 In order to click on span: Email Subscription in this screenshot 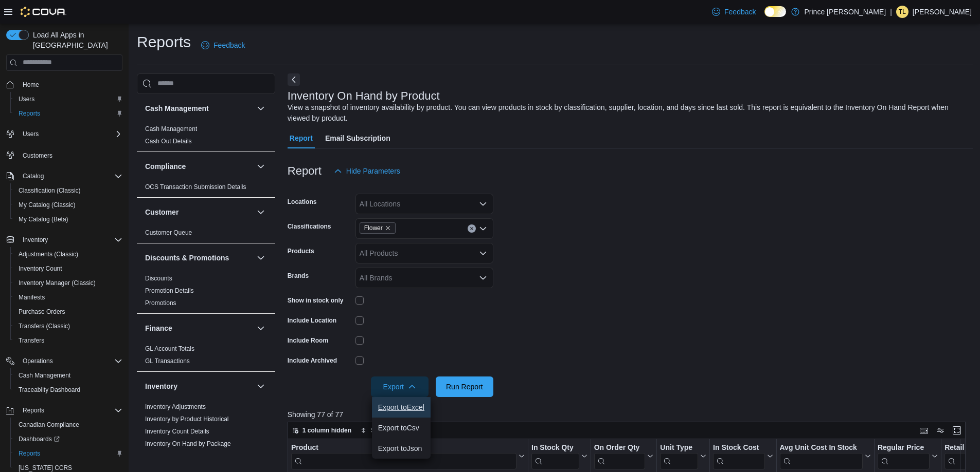, I will do `click(358, 138)`.